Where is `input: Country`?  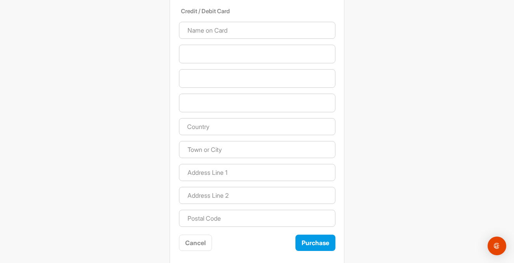 input: Country is located at coordinates (257, 127).